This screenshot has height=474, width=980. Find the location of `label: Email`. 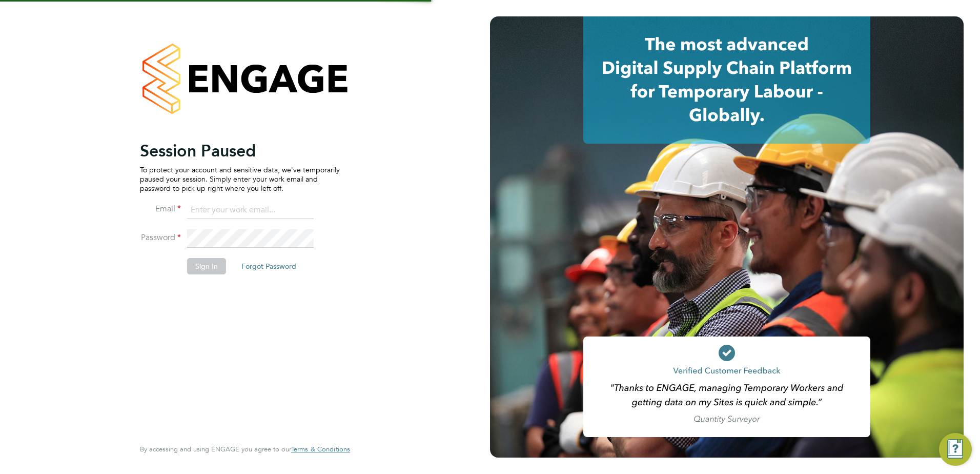

label: Email is located at coordinates (161, 209).